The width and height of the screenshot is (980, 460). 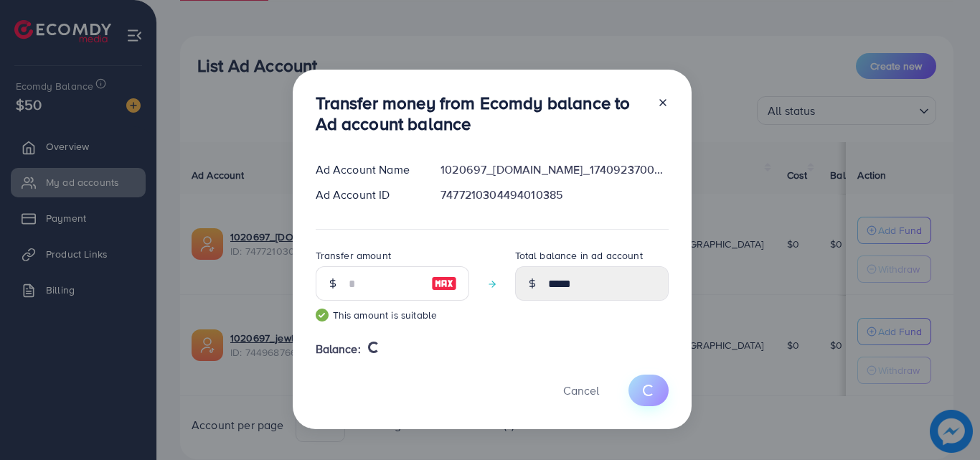 I want to click on span: Cancel, so click(x=581, y=391).